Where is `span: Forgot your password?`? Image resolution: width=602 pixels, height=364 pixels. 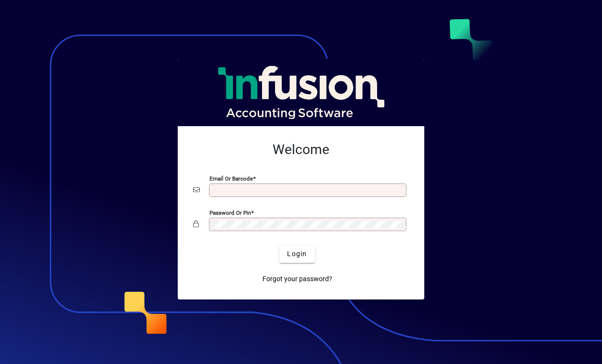 span: Forgot your password? is located at coordinates (297, 279).